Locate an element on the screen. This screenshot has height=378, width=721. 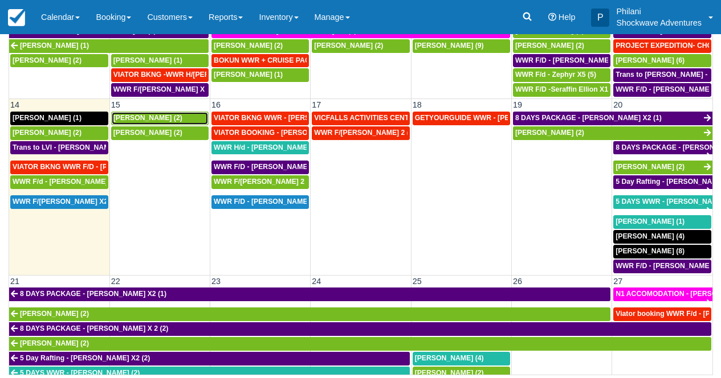
a: WWR F/D -Seraffin Ellion X1 (1) is located at coordinates (561, 90).